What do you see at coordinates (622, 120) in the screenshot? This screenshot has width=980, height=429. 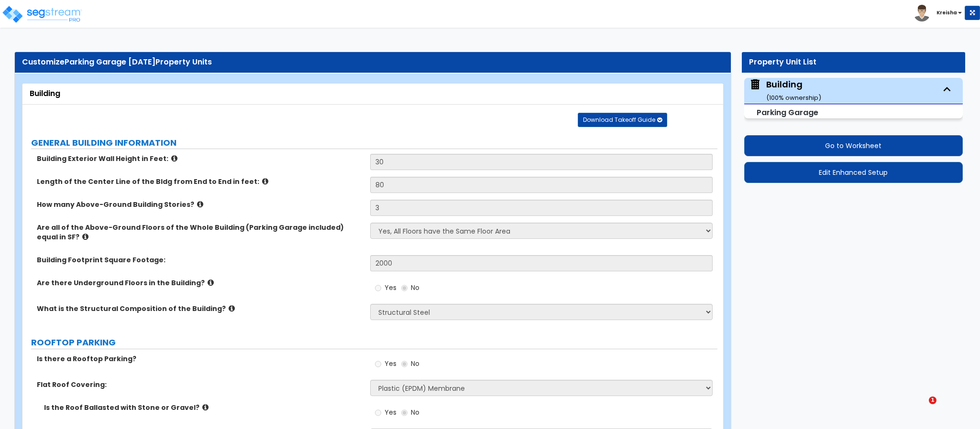 I see `button: Download Takeoff Guide` at bounding box center [622, 120].